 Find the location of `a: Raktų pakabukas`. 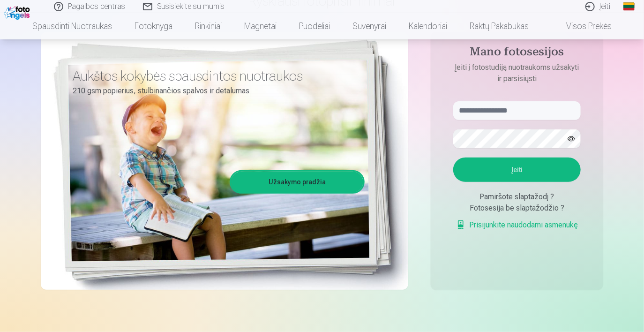

a: Raktų pakabukas is located at coordinates (499, 26).